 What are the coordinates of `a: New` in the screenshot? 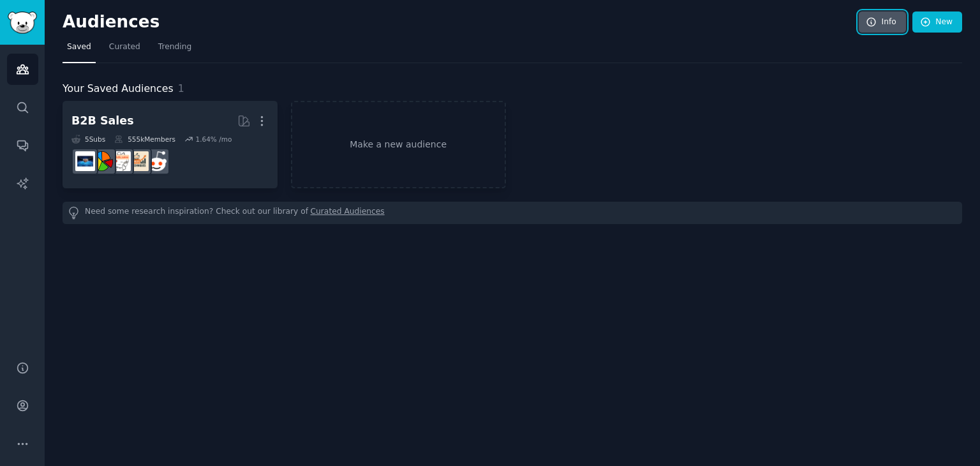 It's located at (937, 23).